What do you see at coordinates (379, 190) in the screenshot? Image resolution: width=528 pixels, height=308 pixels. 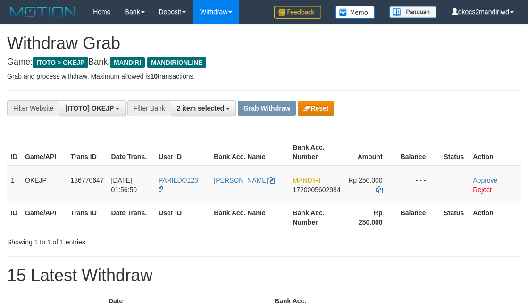 I see `a: Copy 250000 to clipboard` at bounding box center [379, 190].